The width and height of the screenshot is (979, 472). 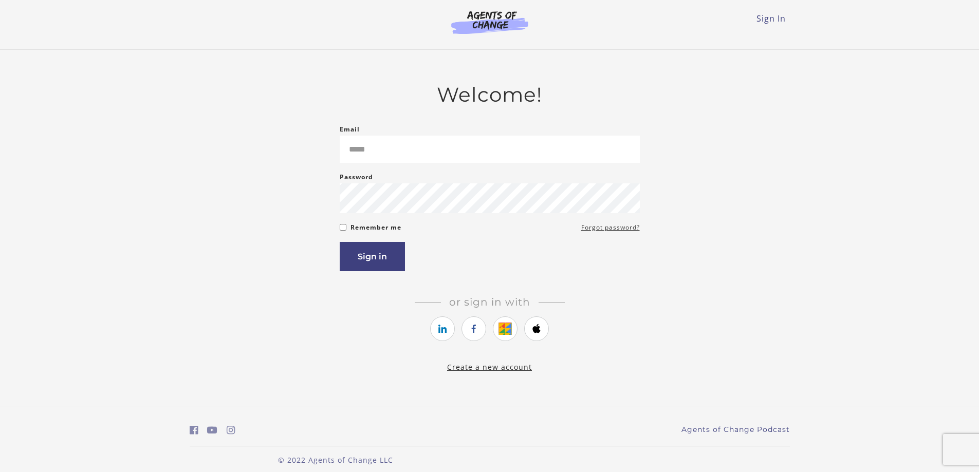 I want to click on span: Or sign in with, so click(x=490, y=302).